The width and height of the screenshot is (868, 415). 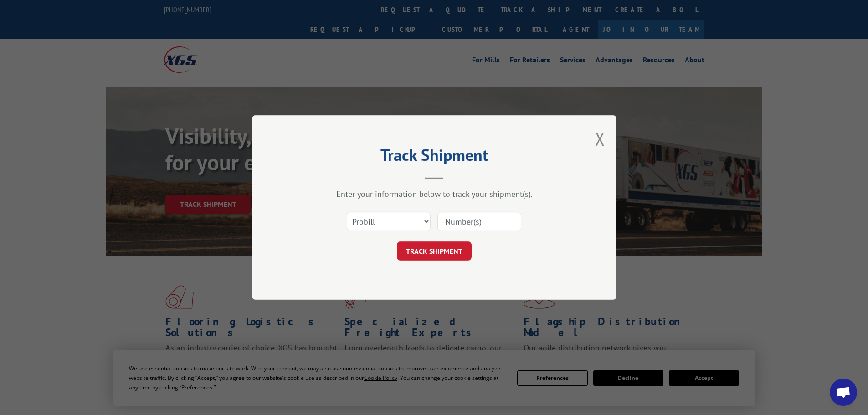 What do you see at coordinates (843, 392) in the screenshot?
I see `div: Open chat` at bounding box center [843, 392].